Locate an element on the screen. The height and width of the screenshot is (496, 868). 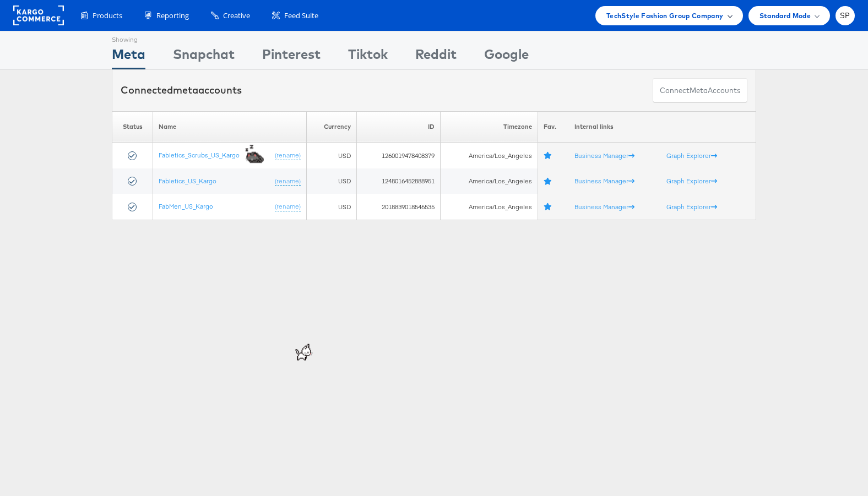
div: Snapchat is located at coordinates (204, 57).